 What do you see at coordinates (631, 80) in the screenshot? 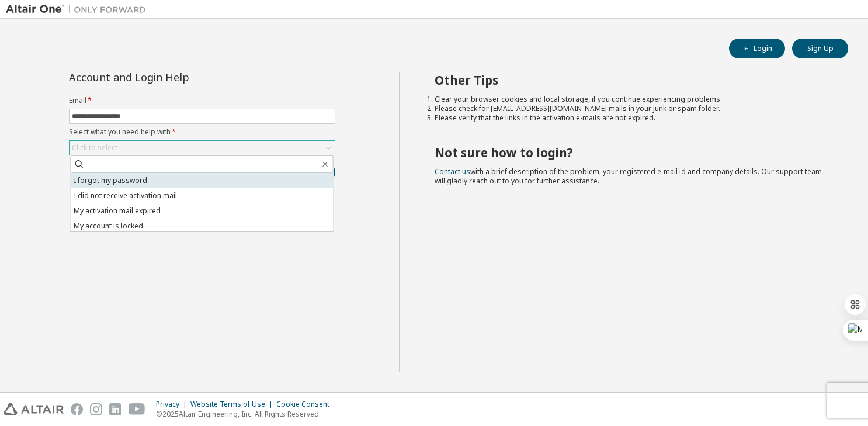
I see `h2: Other Tips` at bounding box center [631, 80].